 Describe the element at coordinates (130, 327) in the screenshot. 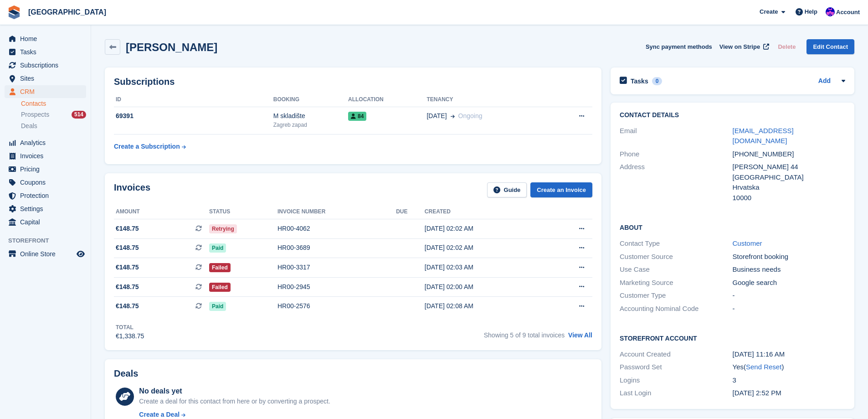

I see `div: Total` at that location.